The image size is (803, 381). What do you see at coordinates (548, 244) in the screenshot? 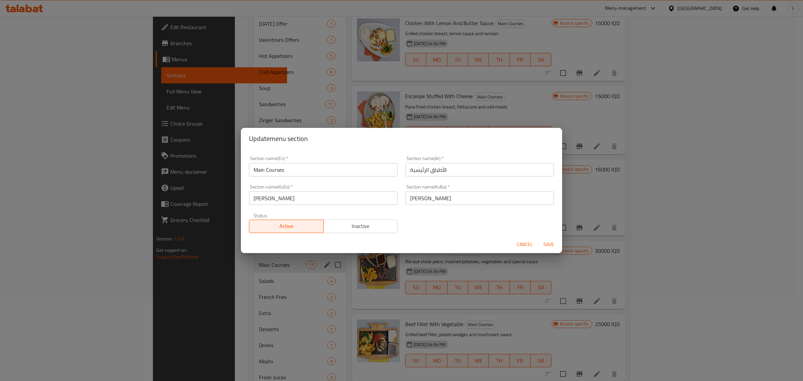
I see `span: Save` at bounding box center [548, 244].